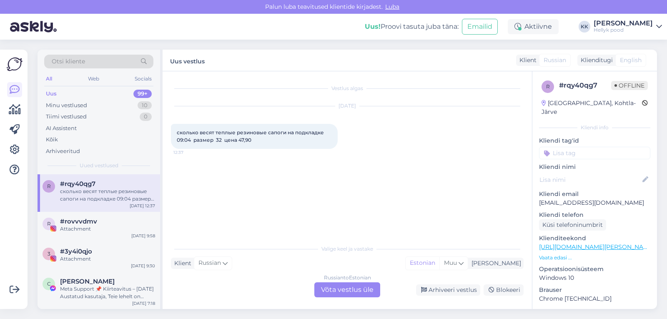 This screenshot has width=667, height=319. I want to click on span: 12:37, so click(189, 152).